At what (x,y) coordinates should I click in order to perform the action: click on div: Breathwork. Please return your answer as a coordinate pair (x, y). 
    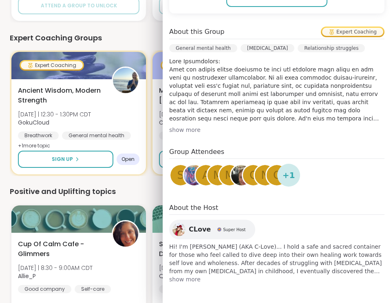
    Looking at the image, I should click on (38, 136).